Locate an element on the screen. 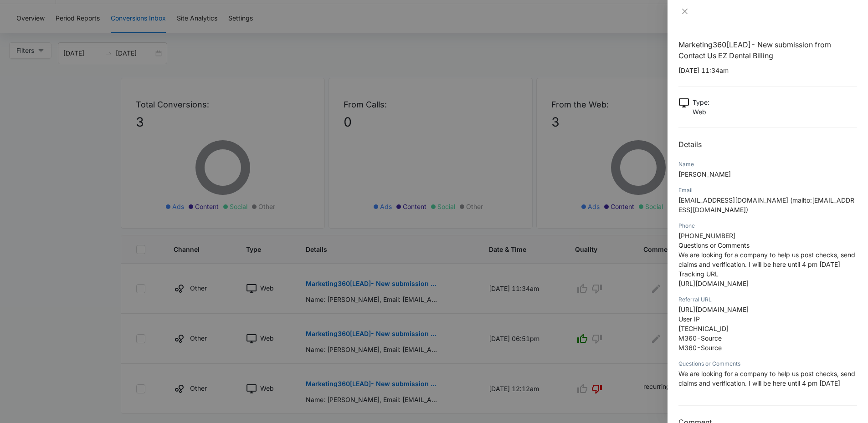  span: close is located at coordinates (685, 11).